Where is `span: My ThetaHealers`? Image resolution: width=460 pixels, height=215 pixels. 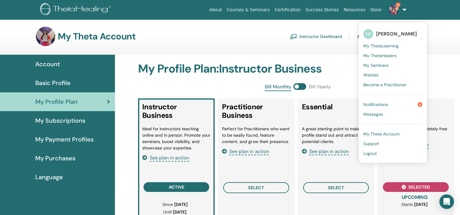 span: My ThetaHealers is located at coordinates (380, 56).